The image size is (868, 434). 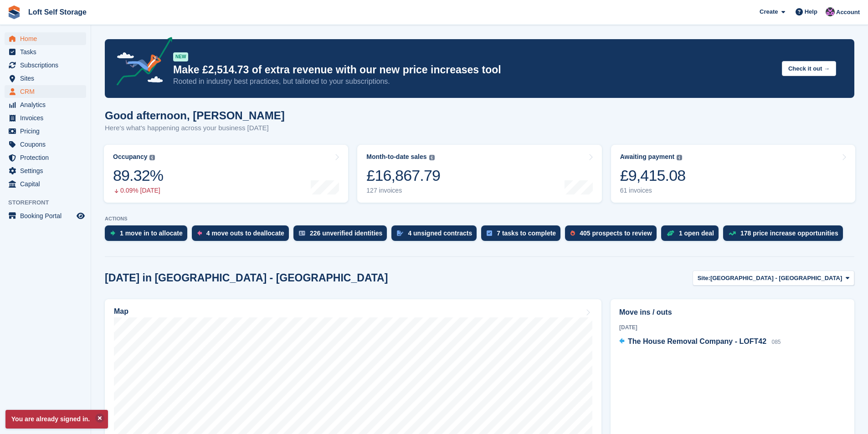 I want to click on div: 1 open deal, so click(x=696, y=233).